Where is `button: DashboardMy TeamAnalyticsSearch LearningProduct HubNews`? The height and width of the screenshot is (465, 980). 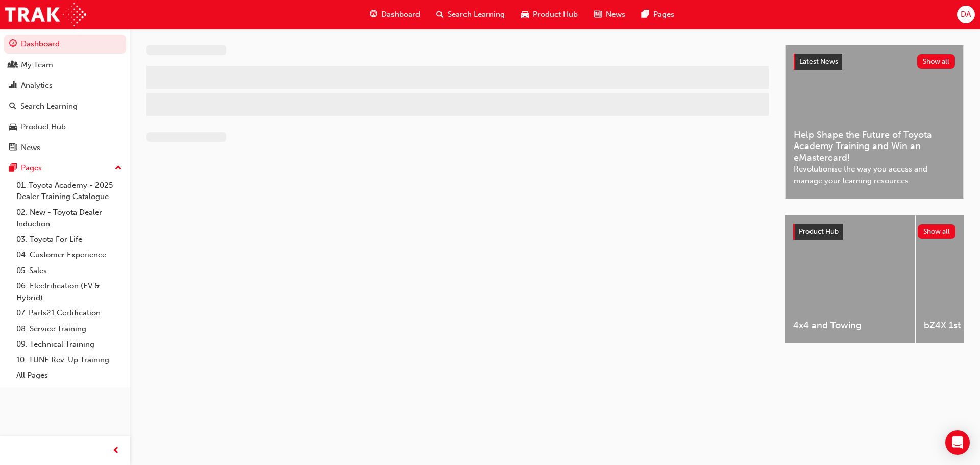 button: DashboardMy TeamAnalyticsSearch LearningProduct HubNews is located at coordinates (65, 95).